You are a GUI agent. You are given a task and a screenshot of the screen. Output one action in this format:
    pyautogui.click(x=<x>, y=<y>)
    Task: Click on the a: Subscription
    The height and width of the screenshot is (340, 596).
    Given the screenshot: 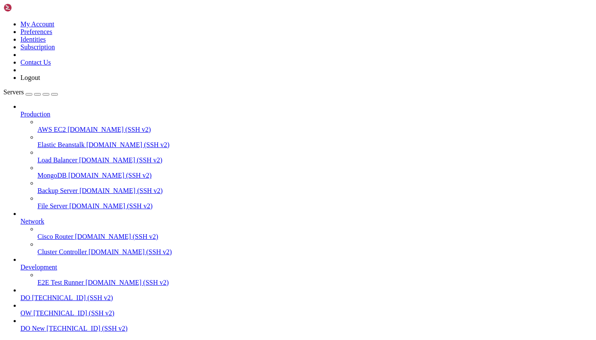 What is the action you would take?
    pyautogui.click(x=37, y=47)
    